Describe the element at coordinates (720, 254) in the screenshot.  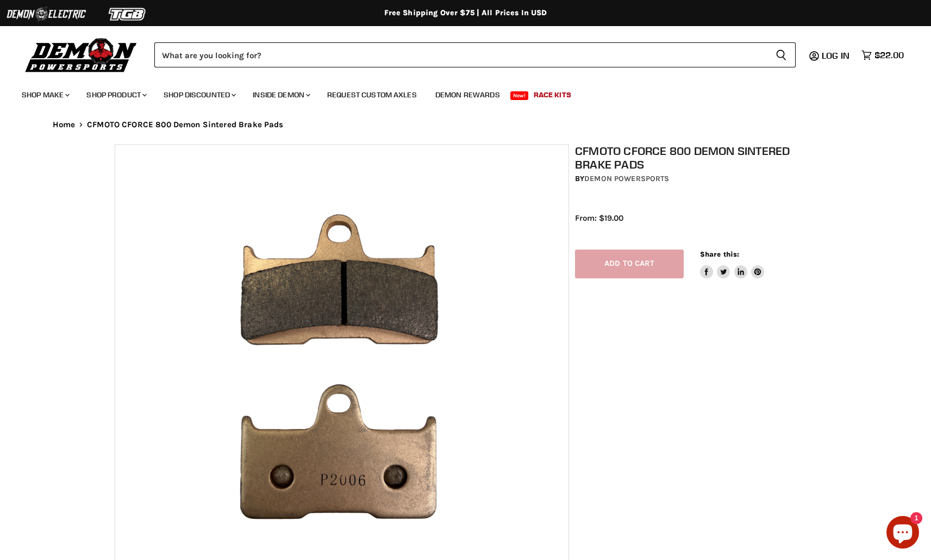
I see `span: Share this:` at that location.